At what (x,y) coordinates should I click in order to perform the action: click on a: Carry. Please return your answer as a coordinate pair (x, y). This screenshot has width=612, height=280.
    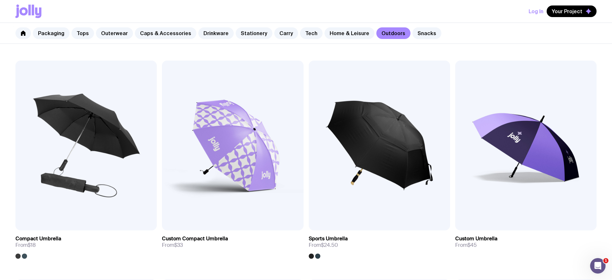
    Looking at the image, I should click on (286, 33).